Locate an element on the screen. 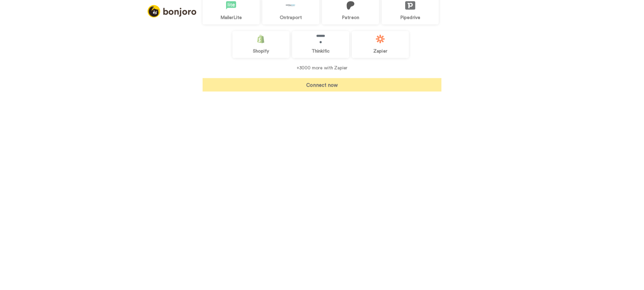  img: logo_thinkific.svg is located at coordinates (320, 39).